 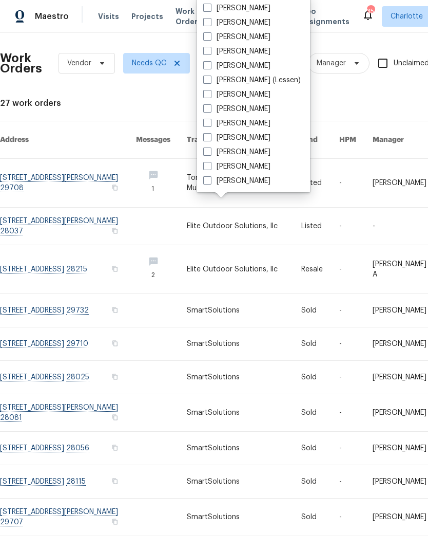 I want to click on th: Trade Partner, so click(x=236, y=140).